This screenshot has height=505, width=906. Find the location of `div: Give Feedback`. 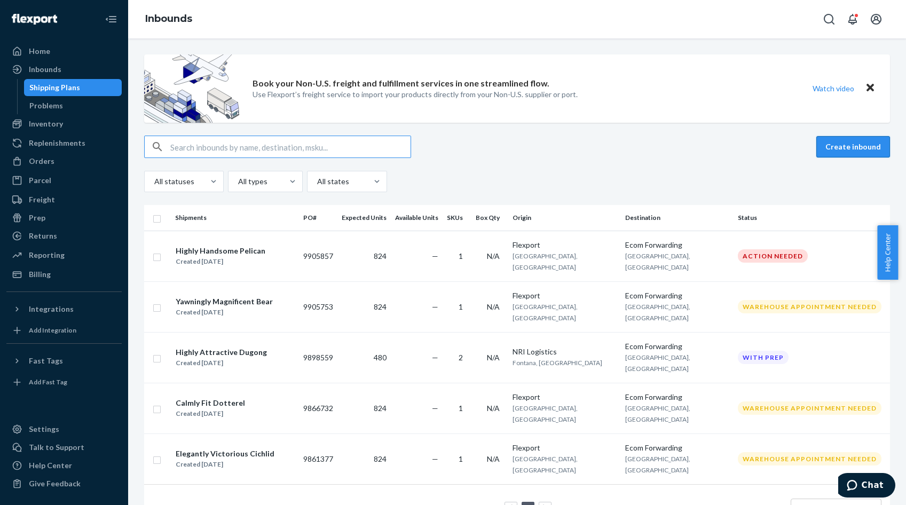

div: Give Feedback is located at coordinates (54, 483).